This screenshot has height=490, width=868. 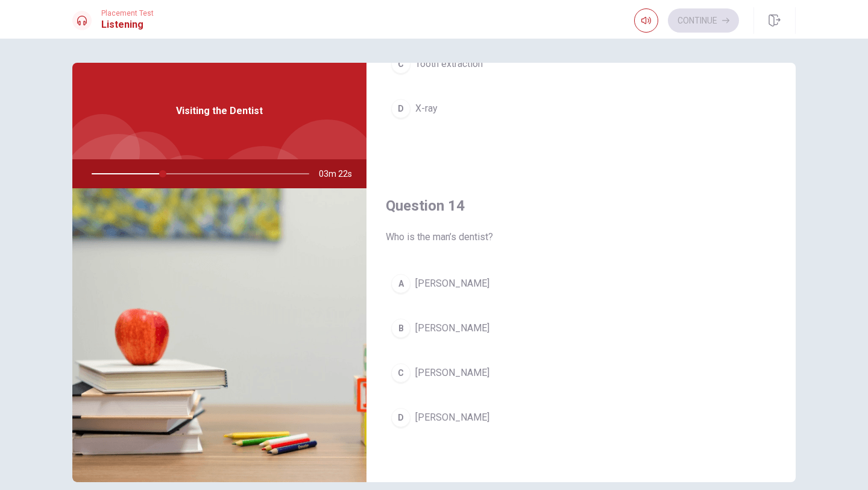 What do you see at coordinates (581, 206) in the screenshot?
I see `h4: Question 14` at bounding box center [581, 206].